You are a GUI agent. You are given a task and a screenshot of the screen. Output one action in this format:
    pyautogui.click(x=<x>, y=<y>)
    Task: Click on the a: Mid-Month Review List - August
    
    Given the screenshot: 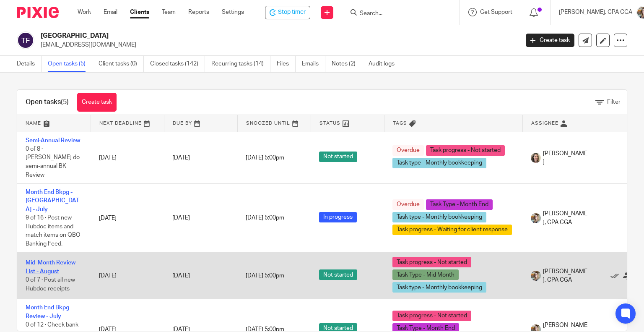 What is the action you would take?
    pyautogui.click(x=51, y=267)
    